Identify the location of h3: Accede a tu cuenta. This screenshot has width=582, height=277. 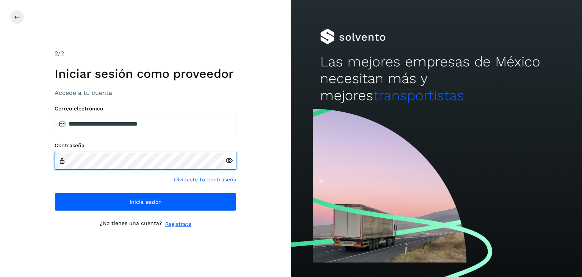
(145, 92).